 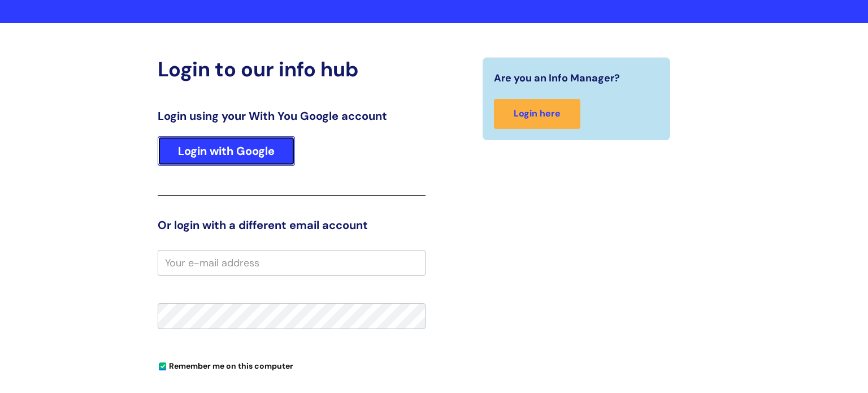 I want to click on div: You can uncheck this option if you're logging in from a shared device, so click(x=292, y=365).